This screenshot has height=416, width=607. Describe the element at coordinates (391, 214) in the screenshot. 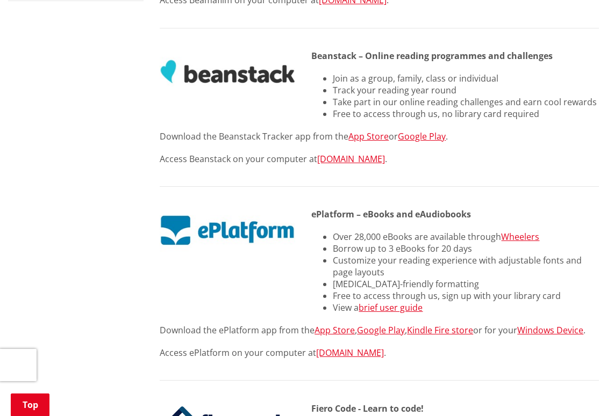

I see `strong: ePlatform – eBooks and eAudiobooks` at that location.